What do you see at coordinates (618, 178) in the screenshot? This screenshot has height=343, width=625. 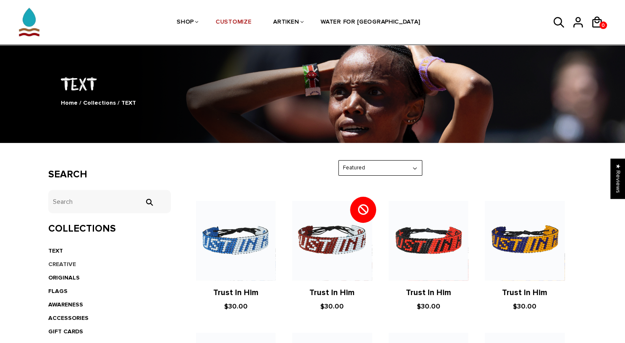 I see `div: Click to open Judge.me floating reviews tab` at bounding box center [618, 178].